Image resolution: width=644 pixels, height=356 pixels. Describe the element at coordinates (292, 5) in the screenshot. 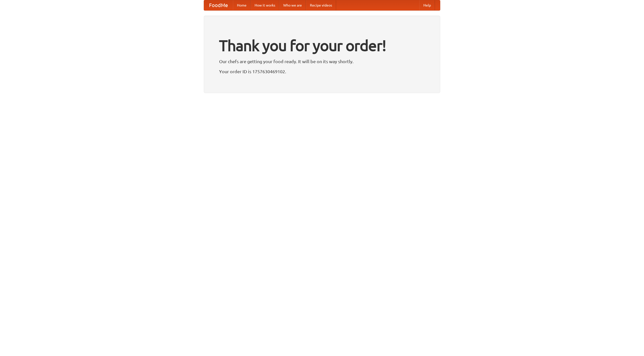

I see `a: Who we are` at that location.